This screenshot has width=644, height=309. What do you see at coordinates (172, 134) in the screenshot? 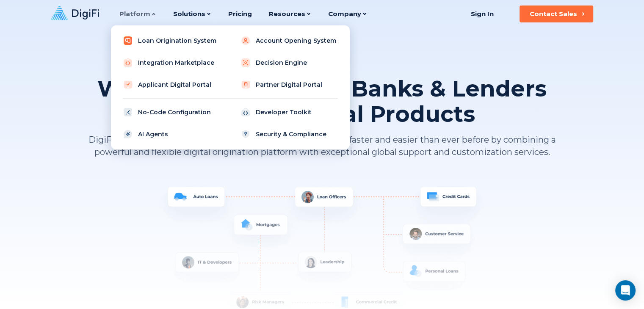
I see `a: AI Agents` at bounding box center [172, 134].